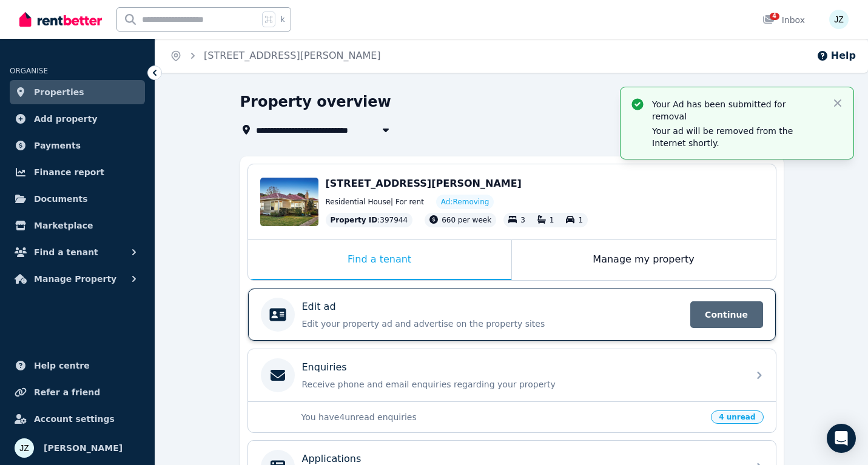  Describe the element at coordinates (77, 392) in the screenshot. I see `a: Refer a friend` at that location.